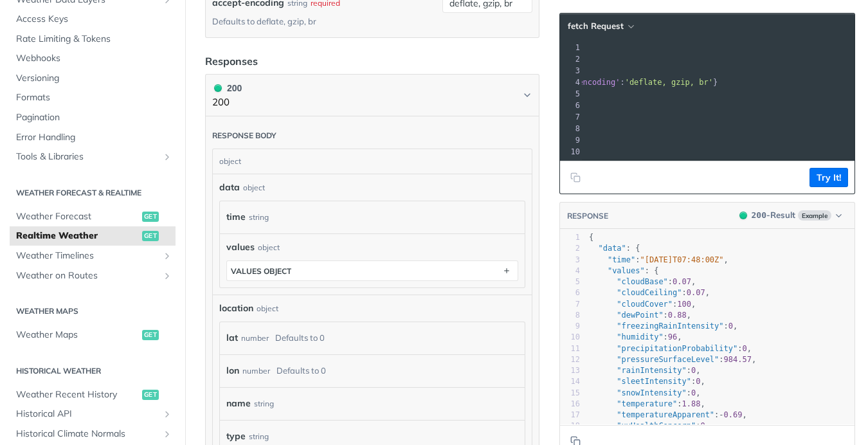  I want to click on div: 16, so click(569, 404).